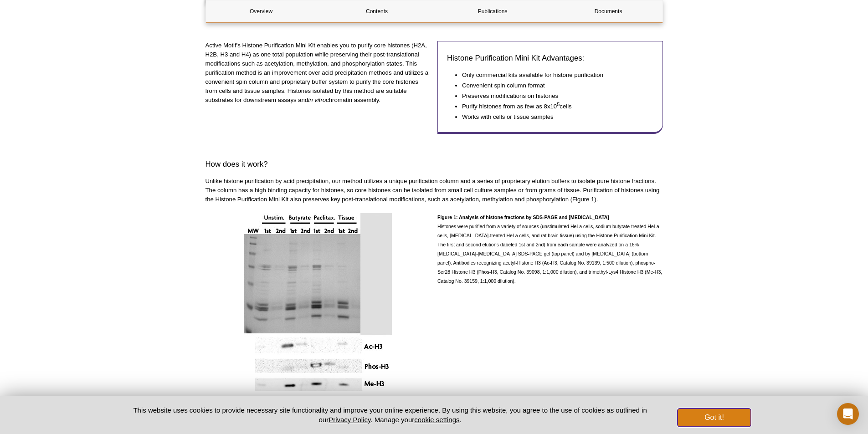 The image size is (868, 434). I want to click on li: Convenient spin column format, so click(553, 86).